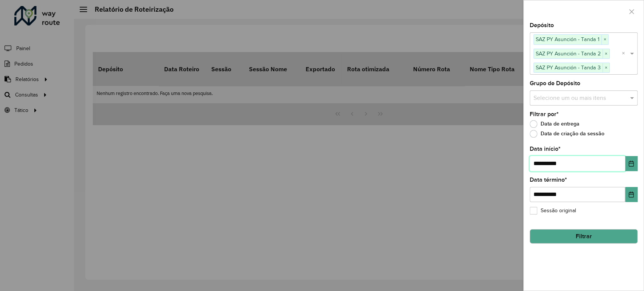 This screenshot has width=644, height=291. What do you see at coordinates (569, 54) in the screenshot?
I see `span: SAZ PY Asunción - Tanda 2` at bounding box center [569, 54].